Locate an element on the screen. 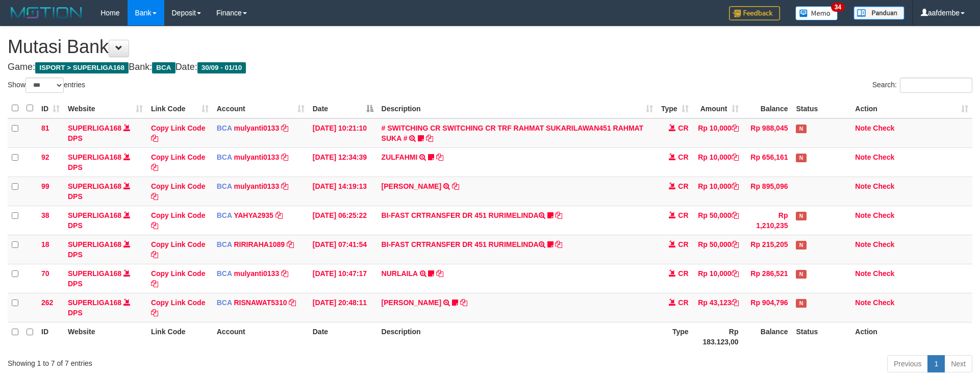  a: RIRIRAHA1089 is located at coordinates (260, 244).